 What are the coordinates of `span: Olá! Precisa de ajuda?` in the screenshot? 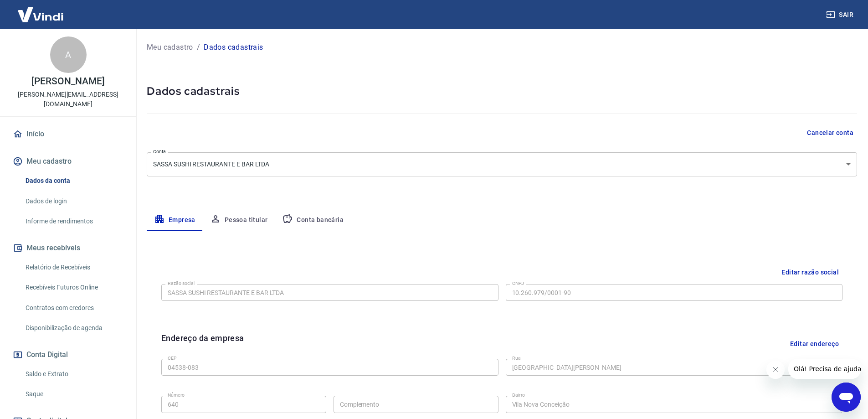 It's located at (41, 10).